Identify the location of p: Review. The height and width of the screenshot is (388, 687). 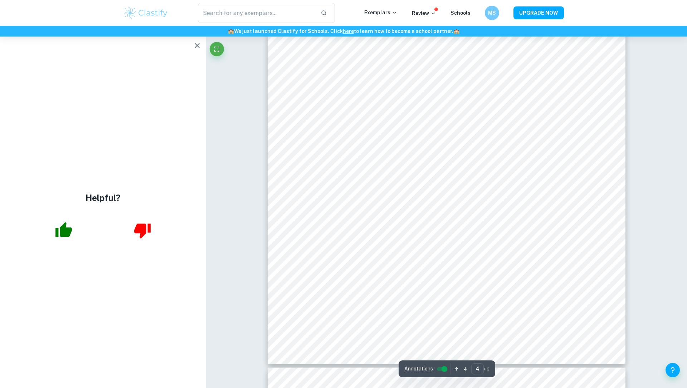
(424, 13).